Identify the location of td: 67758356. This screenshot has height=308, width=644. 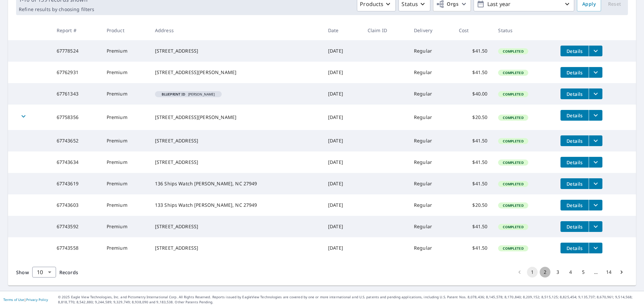
(76, 117).